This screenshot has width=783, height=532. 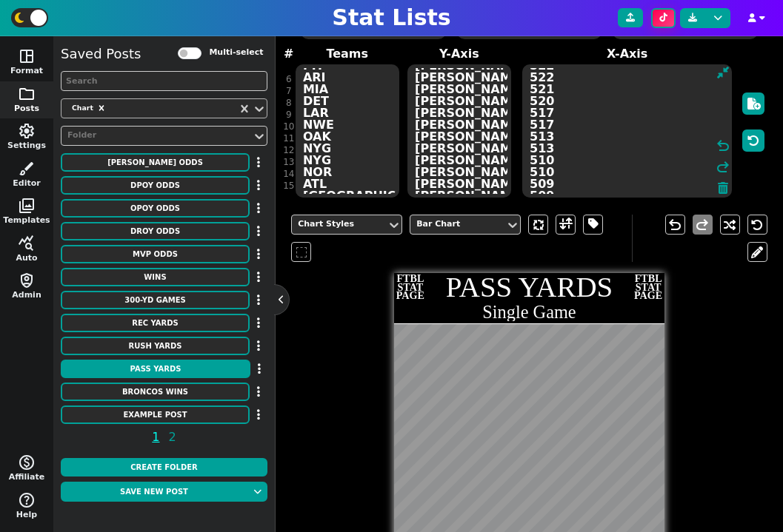 I want to click on div: Chart, so click(x=81, y=108).